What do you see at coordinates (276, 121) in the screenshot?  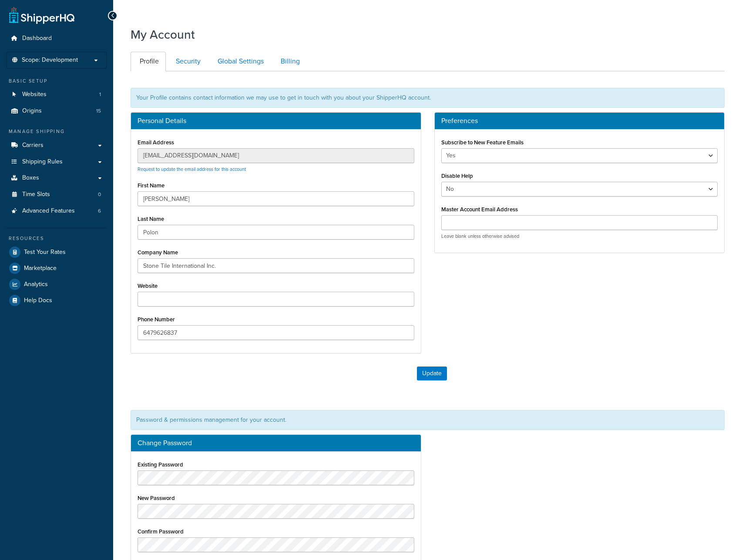 I see `h3: Personal Details` at bounding box center [276, 121].